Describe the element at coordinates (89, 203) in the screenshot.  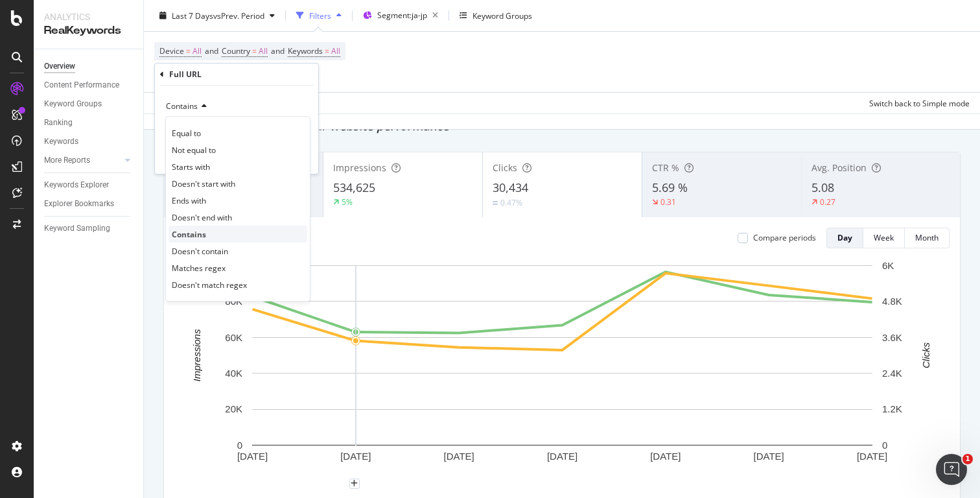
I see `a: Explorer Bookmarks` at that location.